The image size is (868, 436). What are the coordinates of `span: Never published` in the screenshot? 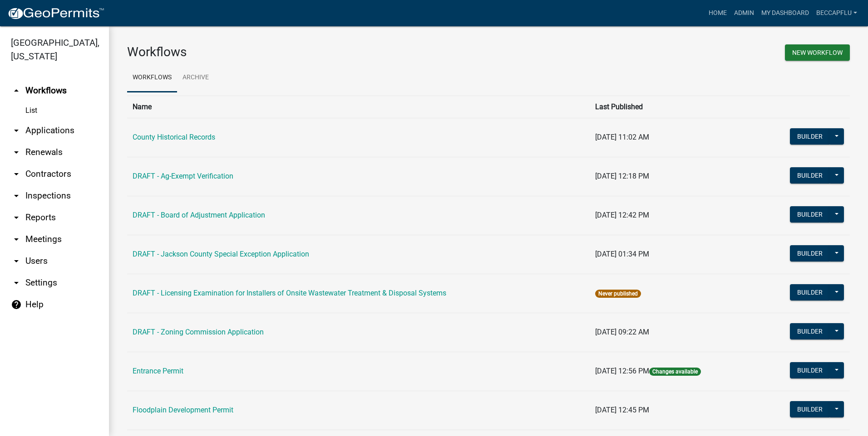 It's located at (618, 294).